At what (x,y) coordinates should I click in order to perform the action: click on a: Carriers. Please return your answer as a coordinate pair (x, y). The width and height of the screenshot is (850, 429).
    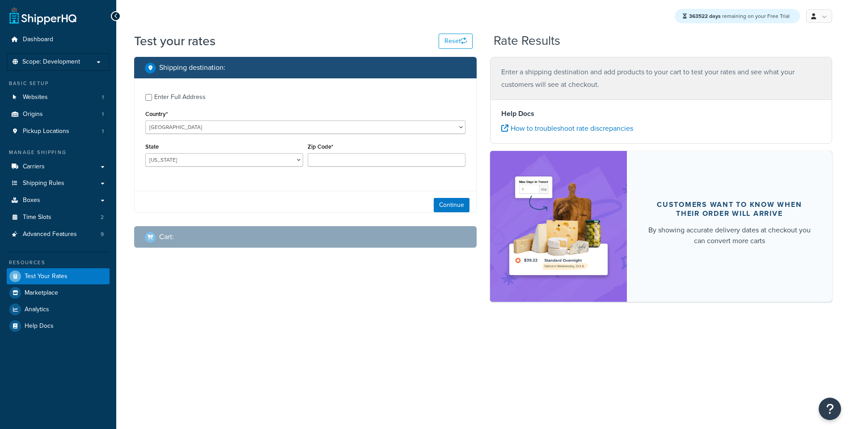
    Looking at the image, I should click on (58, 166).